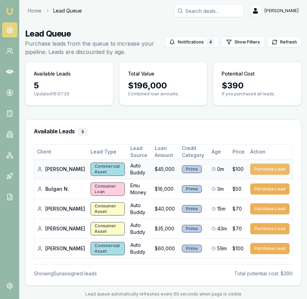  What do you see at coordinates (165, 189) in the screenshot?
I see `td: $16,000` at bounding box center [165, 189].